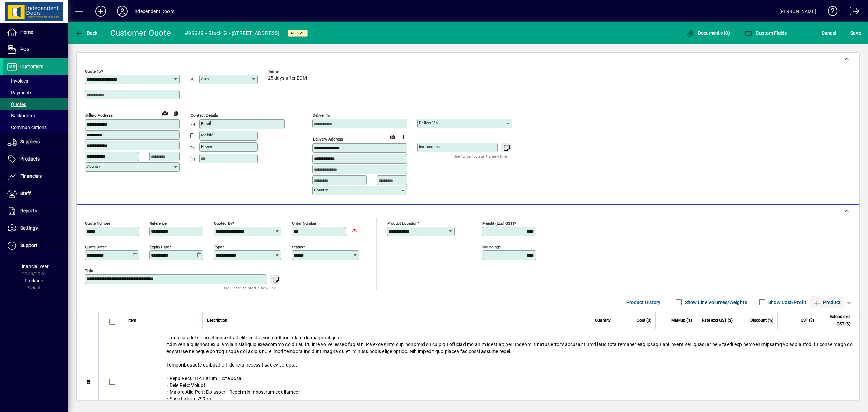 Image resolution: width=868 pixels, height=412 pixels. What do you see at coordinates (133, 320) in the screenshot?
I see `span: Item` at bounding box center [133, 320].